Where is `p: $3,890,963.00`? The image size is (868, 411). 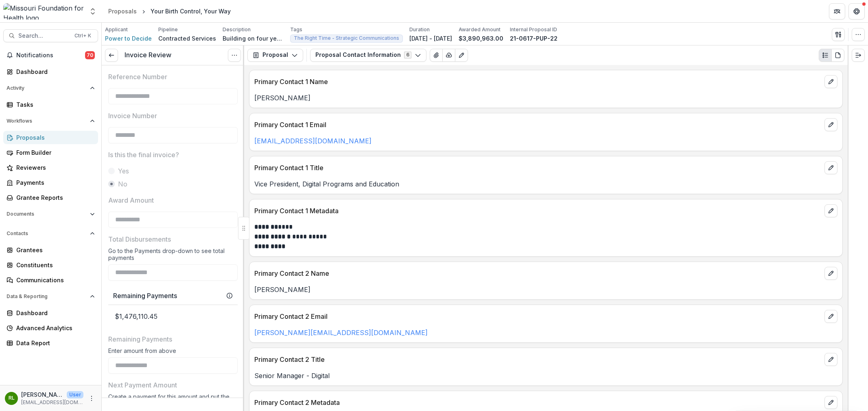 p: $3,890,963.00 is located at coordinates (481, 38).